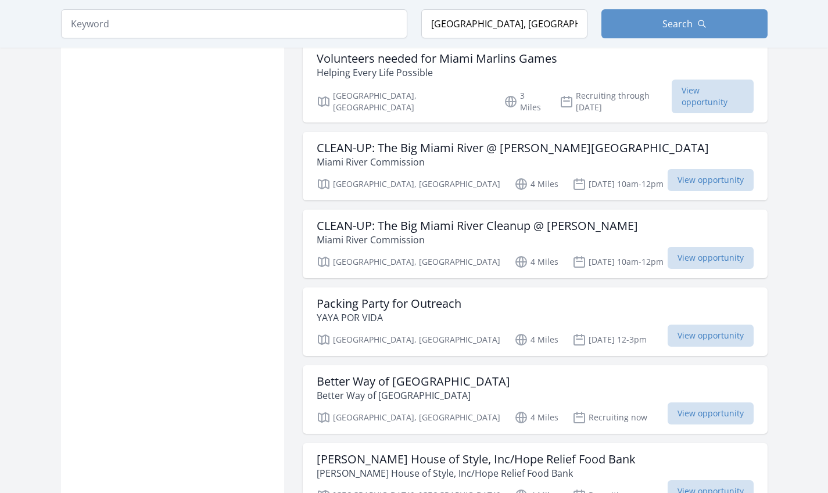 This screenshot has height=493, width=828. What do you see at coordinates (389, 318) in the screenshot?
I see `p: YAYA POR VIDA` at bounding box center [389, 318].